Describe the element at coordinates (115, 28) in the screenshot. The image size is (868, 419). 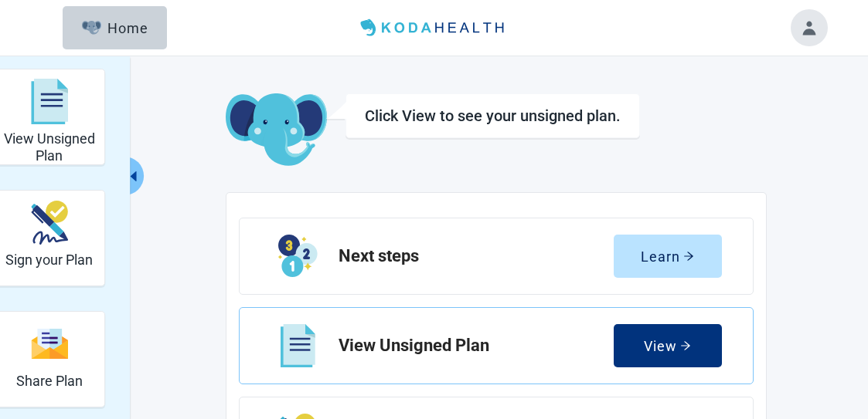
I see `button: ElephantHome` at that location.